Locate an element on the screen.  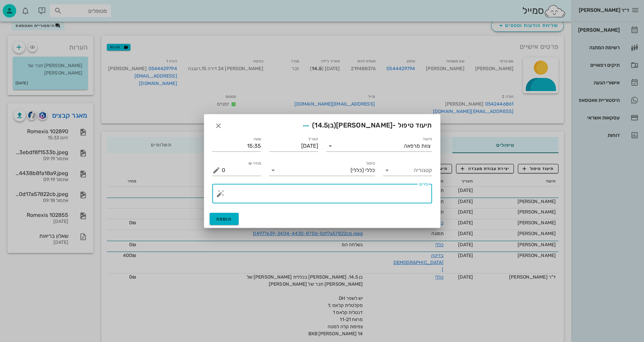
div: תיעודצוות מרפאה is located at coordinates (379, 146).